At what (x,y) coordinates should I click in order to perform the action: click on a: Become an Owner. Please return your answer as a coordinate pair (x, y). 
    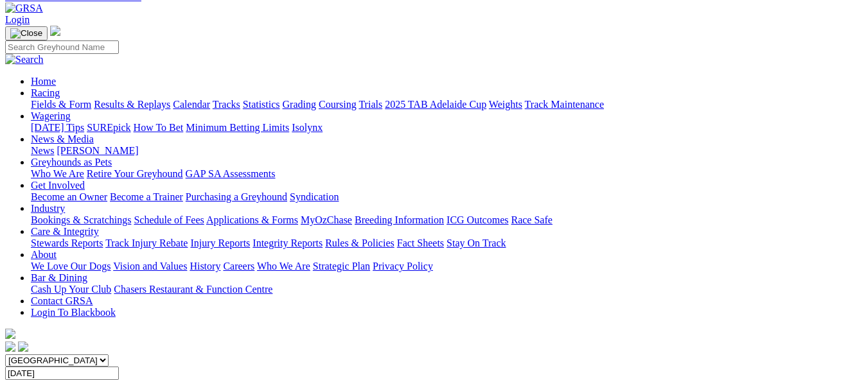
    Looking at the image, I should click on (69, 197).